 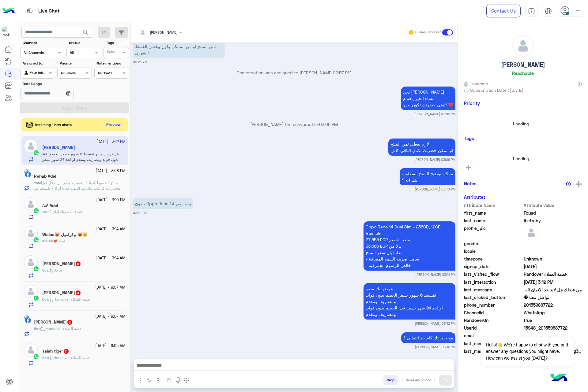 I want to click on img: picture, so click(x=27, y=318).